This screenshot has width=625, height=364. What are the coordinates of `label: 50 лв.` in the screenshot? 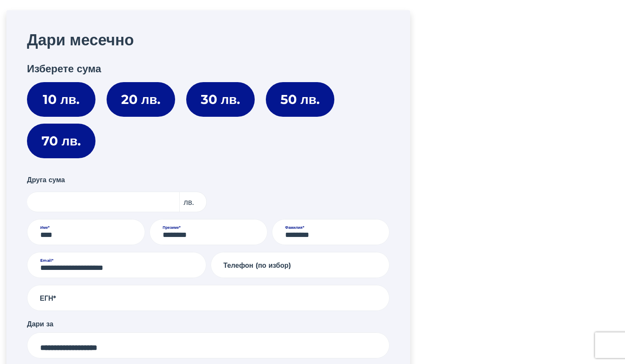 It's located at (300, 99).